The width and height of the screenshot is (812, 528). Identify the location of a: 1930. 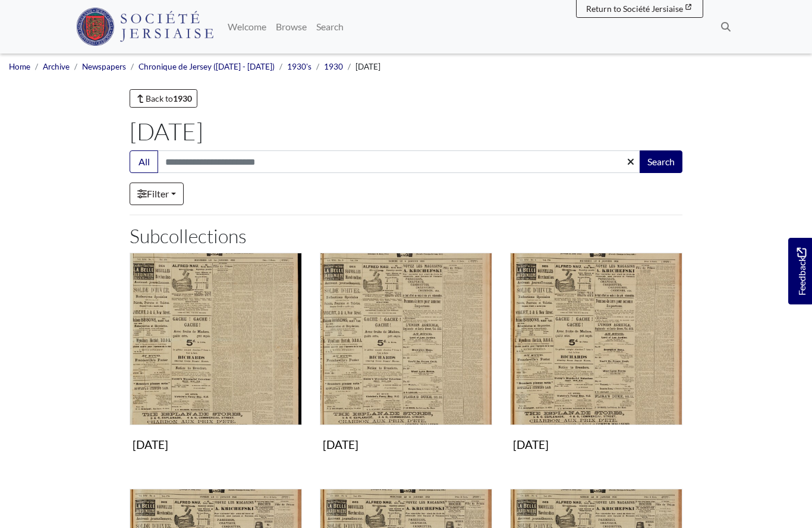
(333, 67).